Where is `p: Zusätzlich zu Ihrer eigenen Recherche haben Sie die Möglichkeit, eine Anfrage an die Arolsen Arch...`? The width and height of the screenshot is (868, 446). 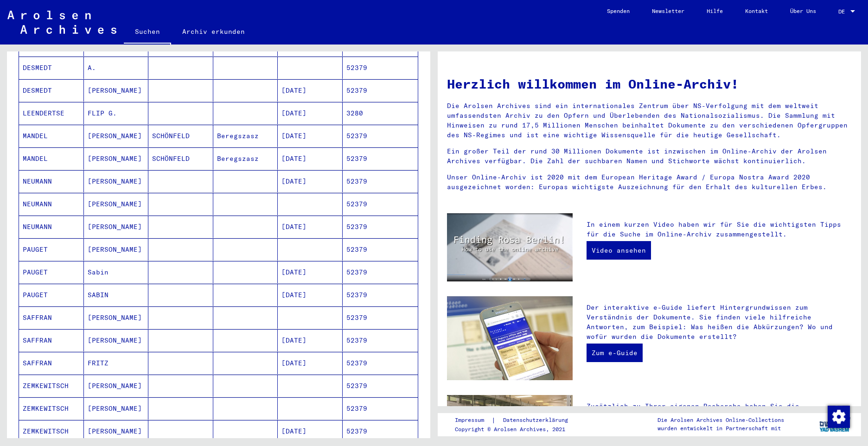
p: Zusätzlich zu Ihrer eigenen Recherche haben Sie die Möglichkeit, eine Anfrage an die Arolsen Arch... is located at coordinates (719, 421).